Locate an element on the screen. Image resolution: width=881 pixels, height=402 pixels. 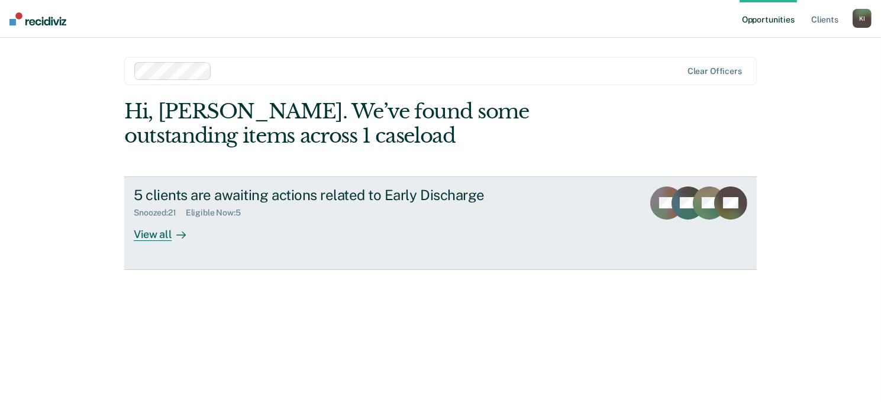
div: K I is located at coordinates (862, 18).